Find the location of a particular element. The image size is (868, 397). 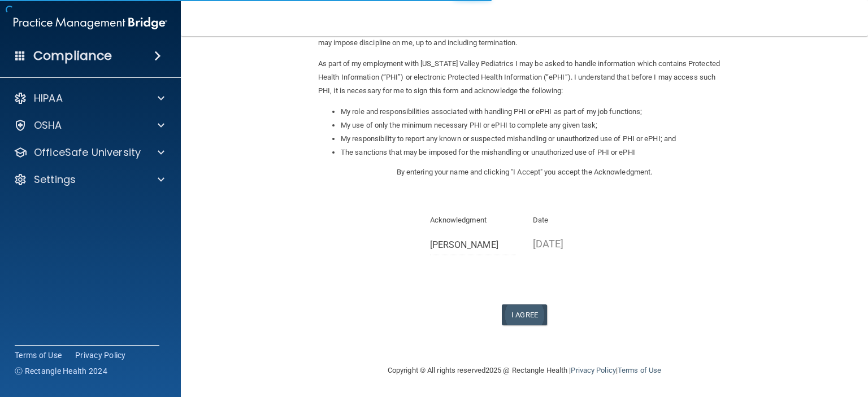

div: Copyright © All rights reserved 2025 @ Rectangle Health | | is located at coordinates (525, 370).